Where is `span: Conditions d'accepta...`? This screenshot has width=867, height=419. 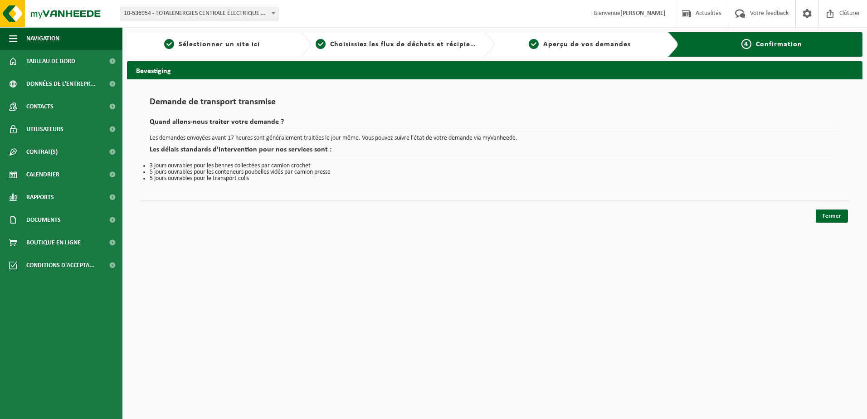 span: Conditions d'accepta... is located at coordinates (60, 265).